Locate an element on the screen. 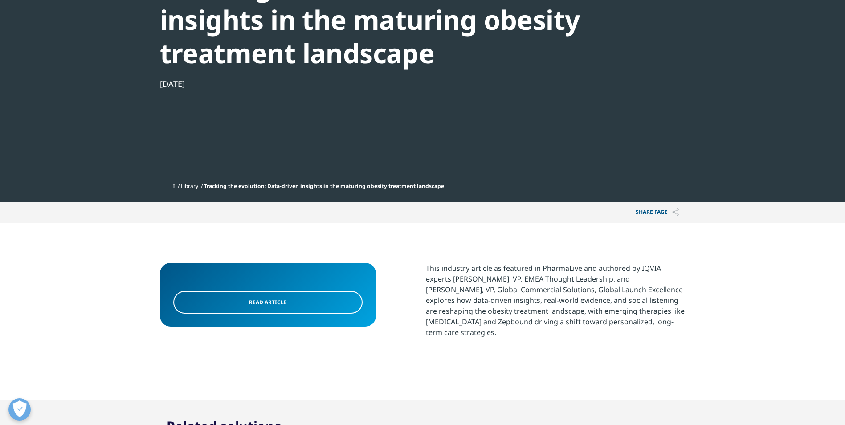 The image size is (845, 425). span: Tracking the evolution: Data-driven insights in the maturing obesity treatment landscape is located at coordinates (324, 186).